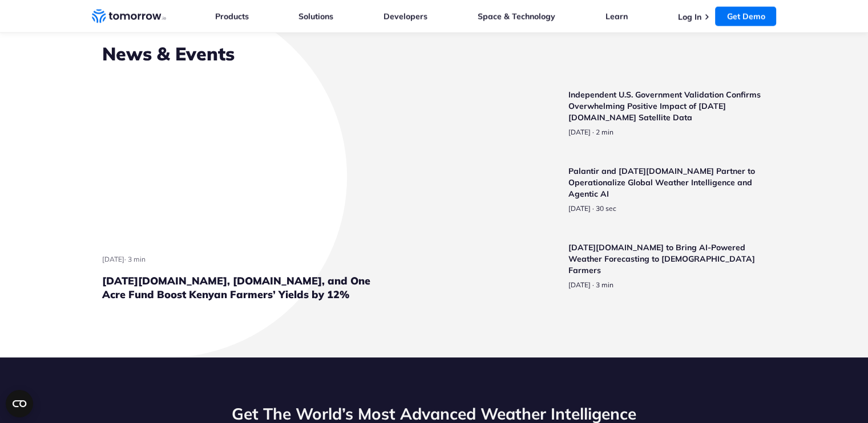 The image size is (868, 423). What do you see at coordinates (20, 403) in the screenshot?
I see `button: Open CMP widget` at bounding box center [20, 403].